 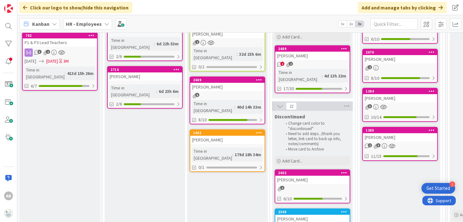 I want to click on span: 3x, so click(x=360, y=24).